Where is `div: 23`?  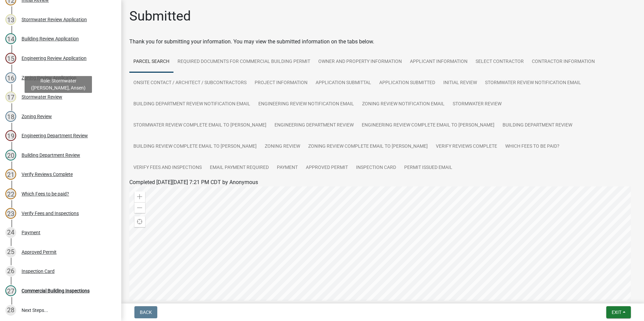 div: 23 is located at coordinates (11, 213).